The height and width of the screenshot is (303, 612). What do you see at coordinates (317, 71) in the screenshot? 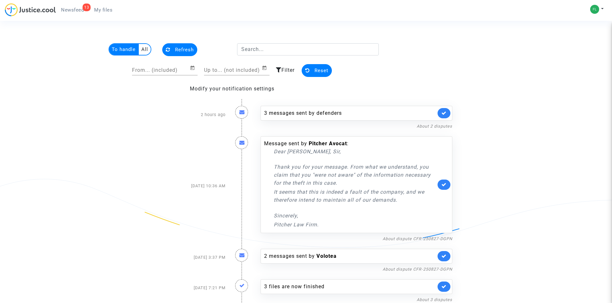
I see `button: Reset` at bounding box center [317, 71].